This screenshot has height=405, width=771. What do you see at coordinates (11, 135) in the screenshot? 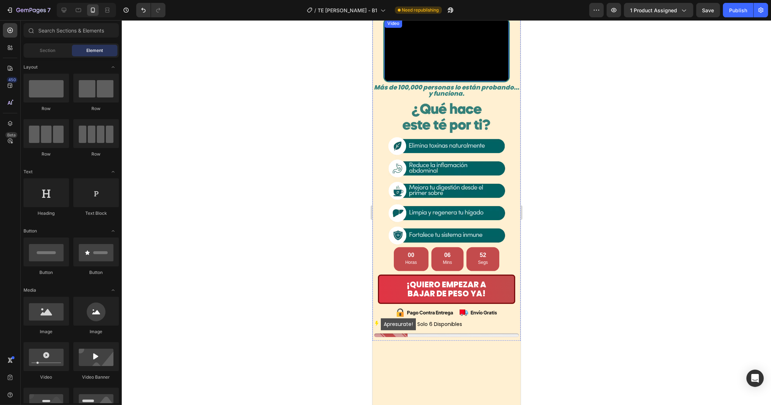
I see `div: Beta` at bounding box center [11, 135].